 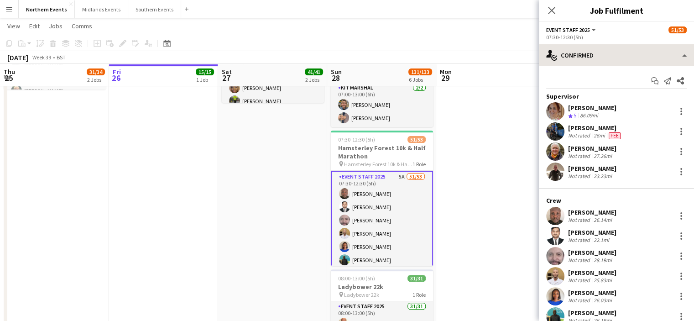 I want to click on div: 26.14mi, so click(x=603, y=220).